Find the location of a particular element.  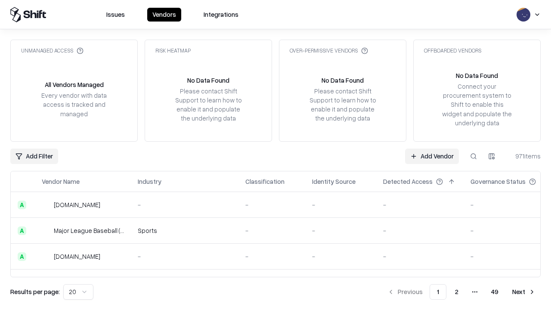

button: Vendors is located at coordinates (164, 15).